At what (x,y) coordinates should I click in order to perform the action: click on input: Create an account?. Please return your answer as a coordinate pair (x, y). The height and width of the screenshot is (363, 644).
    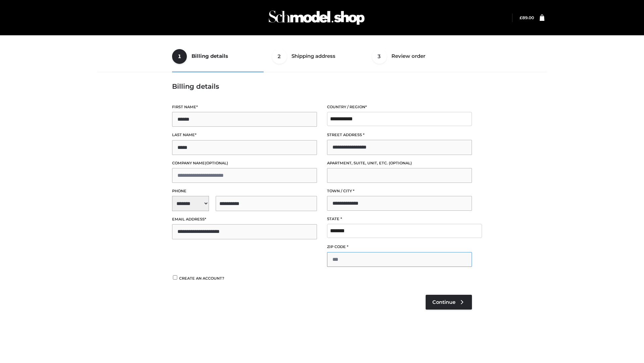
    Looking at the image, I should click on (175, 277).